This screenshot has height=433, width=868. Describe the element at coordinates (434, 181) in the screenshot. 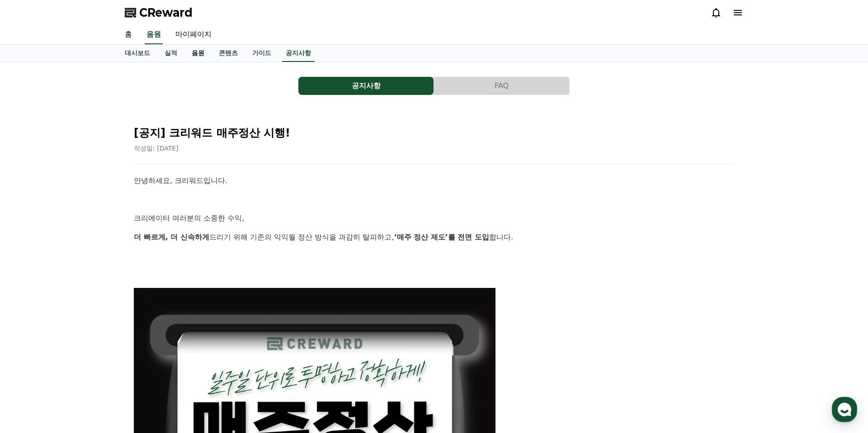

I see `p: 안녕하세요, 크리워드입니다.` at that location.